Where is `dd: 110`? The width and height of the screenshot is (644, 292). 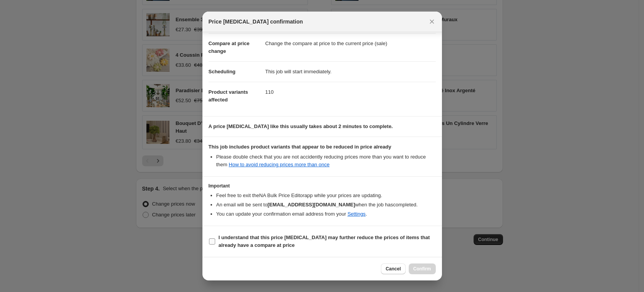
dd: 110 is located at coordinates (350, 92).